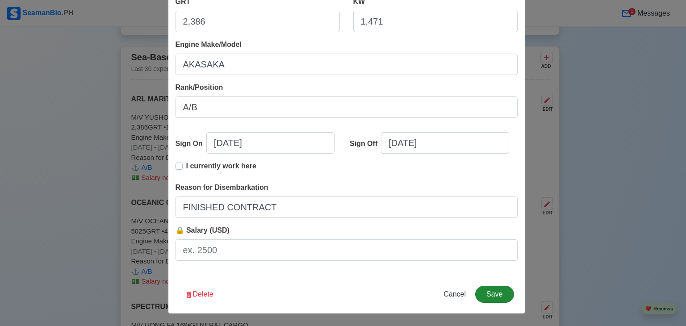  Describe the element at coordinates (347, 250) in the screenshot. I see `input: ex. 2500` at that location.